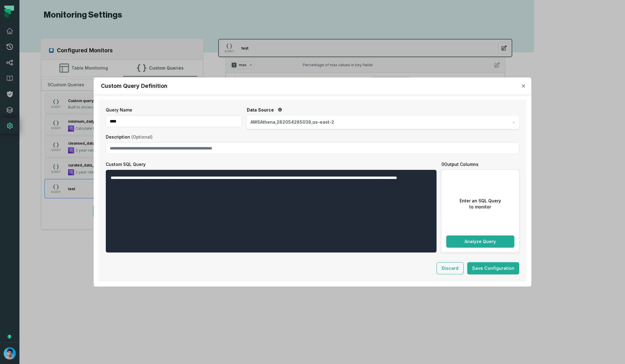 The width and height of the screenshot is (625, 364). Describe the element at coordinates (480, 241) in the screenshot. I see `button: Analyze Query` at that location.